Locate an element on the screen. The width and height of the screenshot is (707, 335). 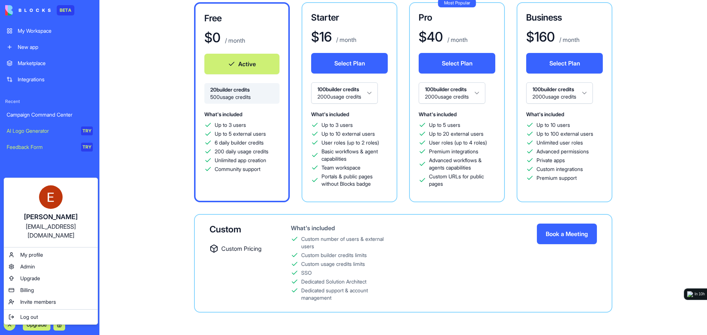
a: Admin is located at coordinates (51, 267).